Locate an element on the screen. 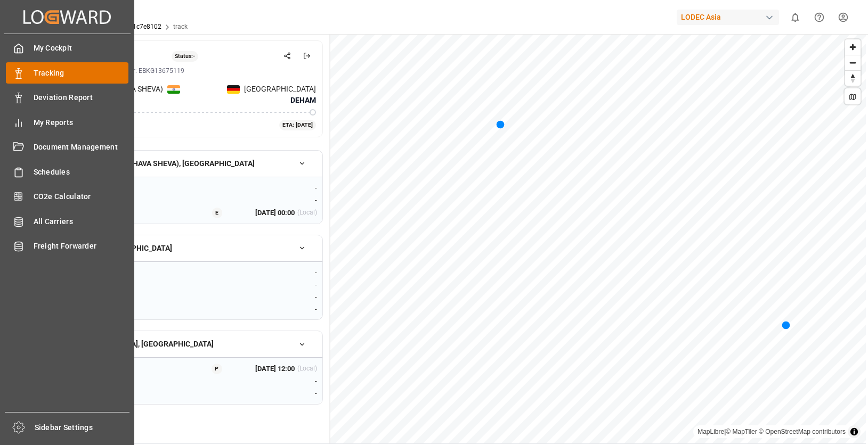 This screenshot has width=868, height=445. div: LODEC Asia is located at coordinates (728, 17).